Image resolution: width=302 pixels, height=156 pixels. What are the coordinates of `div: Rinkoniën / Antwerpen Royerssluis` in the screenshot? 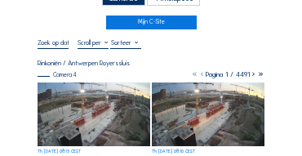 It's located at (83, 63).